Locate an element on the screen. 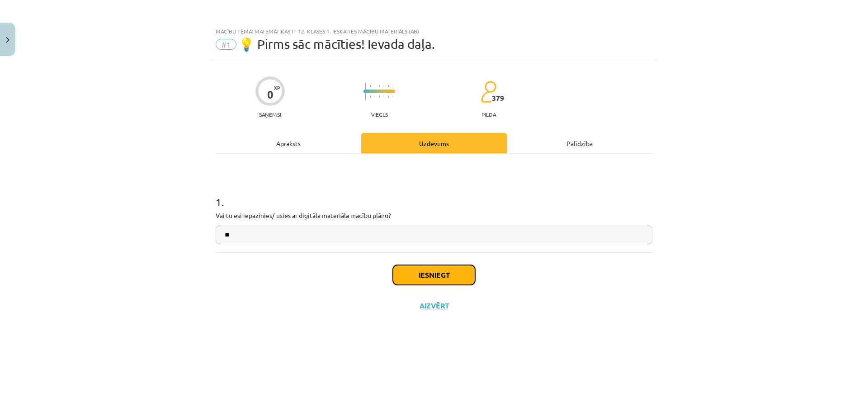  div: 0 is located at coordinates (270, 94).